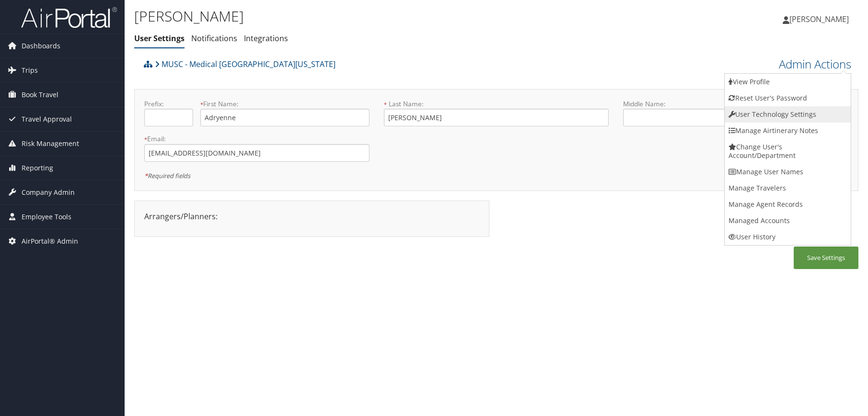 Image resolution: width=868 pixels, height=416 pixels. Describe the element at coordinates (40, 95) in the screenshot. I see `span: Book Travel` at that location.